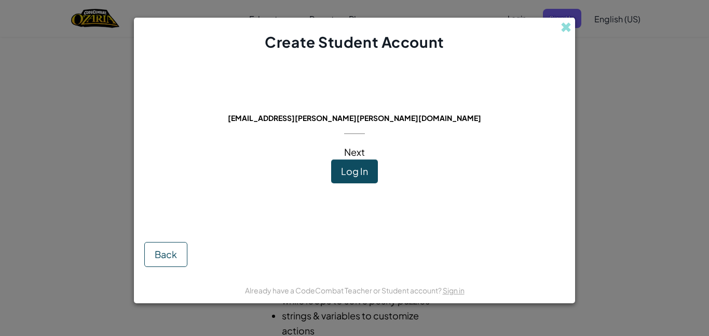  I want to click on span: Already have a CodeCombat Teacher or Student account?, so click(343, 290).